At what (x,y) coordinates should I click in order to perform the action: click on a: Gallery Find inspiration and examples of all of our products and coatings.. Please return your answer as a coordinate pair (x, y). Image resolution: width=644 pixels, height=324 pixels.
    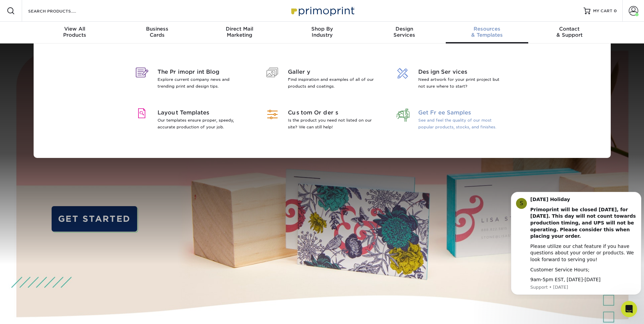
    Looking at the image, I should click on (322, 80).